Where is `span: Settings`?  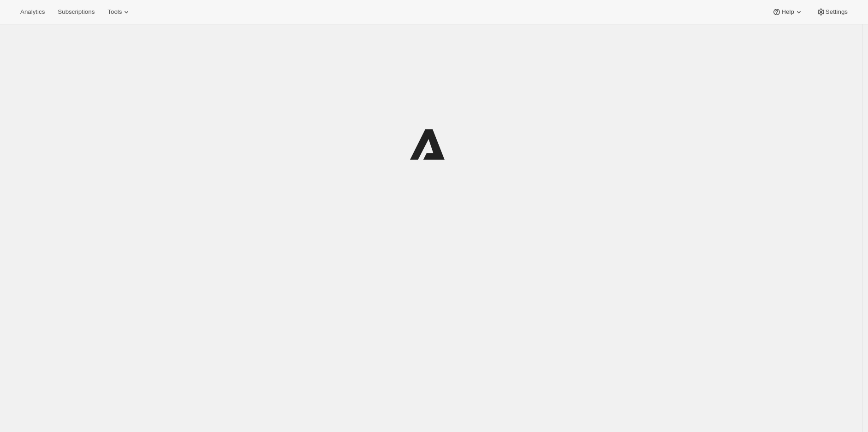
span: Settings is located at coordinates (837, 12).